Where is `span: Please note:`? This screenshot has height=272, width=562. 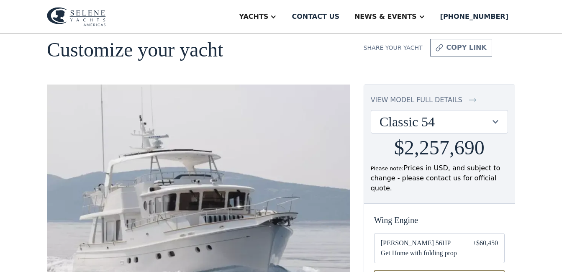 span: Please note: is located at coordinates (387, 168).